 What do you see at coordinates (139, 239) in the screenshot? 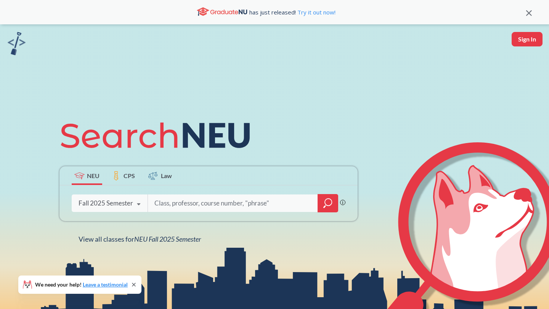
I see `span: View all classes for` at bounding box center [139, 239].